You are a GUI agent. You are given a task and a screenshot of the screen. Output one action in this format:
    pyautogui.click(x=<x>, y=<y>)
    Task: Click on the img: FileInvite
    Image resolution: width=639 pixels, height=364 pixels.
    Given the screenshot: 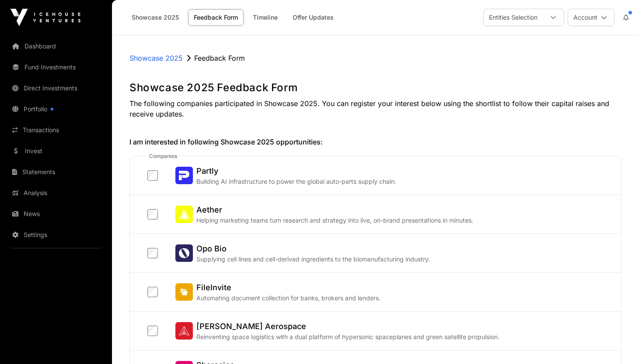 What is the action you would take?
    pyautogui.click(x=184, y=292)
    